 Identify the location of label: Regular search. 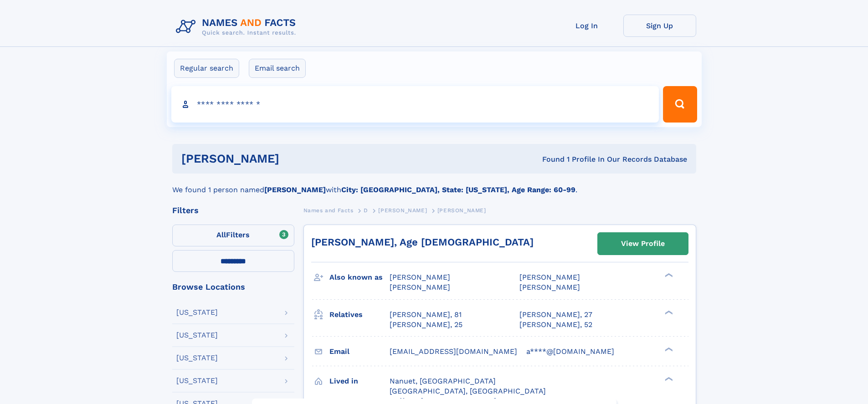
(206, 69).